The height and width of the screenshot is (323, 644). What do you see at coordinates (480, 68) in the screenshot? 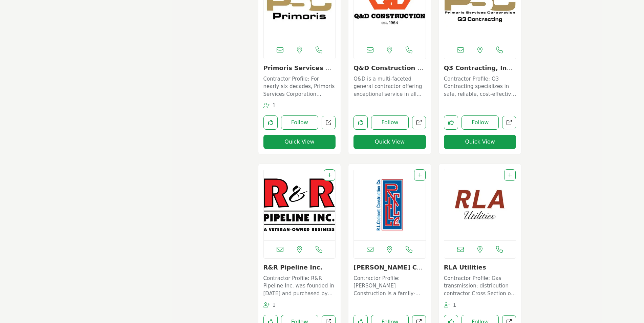
I see `h3: Q3 Contracting, Inc.` at bounding box center [480, 68].